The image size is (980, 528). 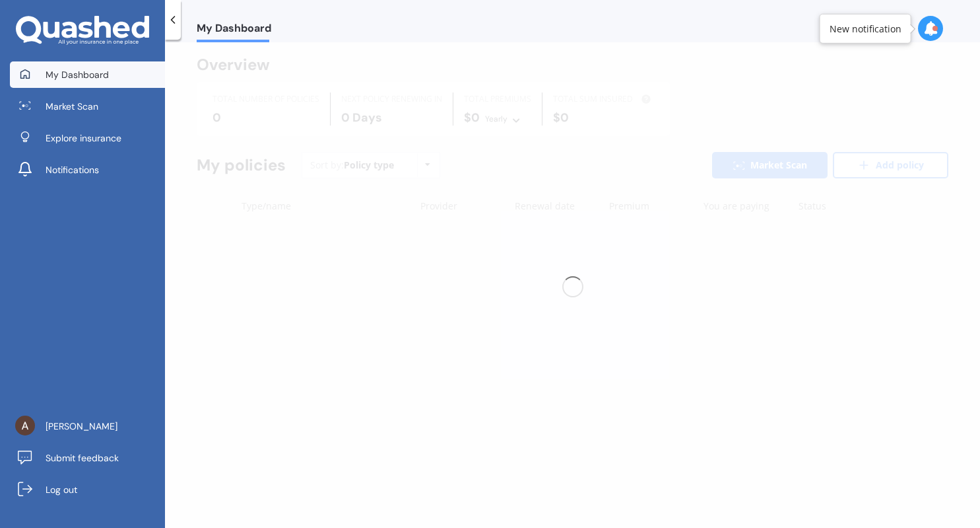 What do you see at coordinates (61, 489) in the screenshot?
I see `span: Log out` at bounding box center [61, 489].